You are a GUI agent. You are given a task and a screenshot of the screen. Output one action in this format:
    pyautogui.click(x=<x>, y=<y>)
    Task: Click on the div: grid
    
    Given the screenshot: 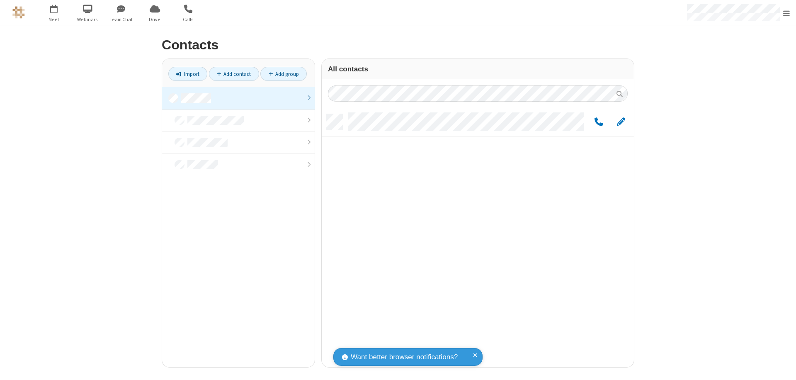 What is the action you would take?
    pyautogui.click(x=477, y=237)
    